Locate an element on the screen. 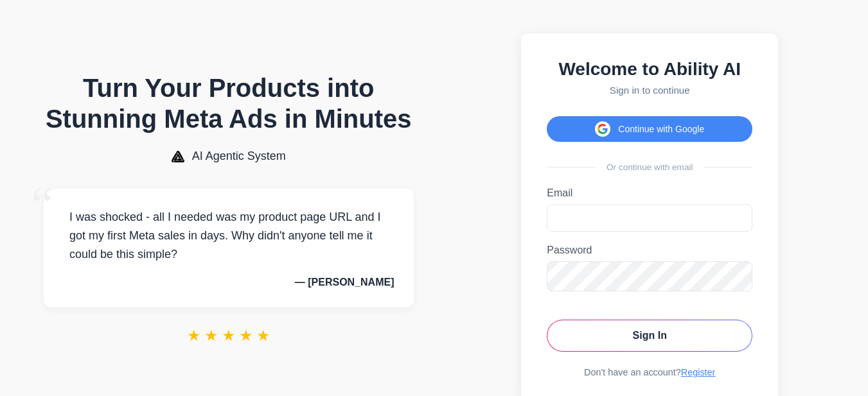  label: Email is located at coordinates (650, 193).